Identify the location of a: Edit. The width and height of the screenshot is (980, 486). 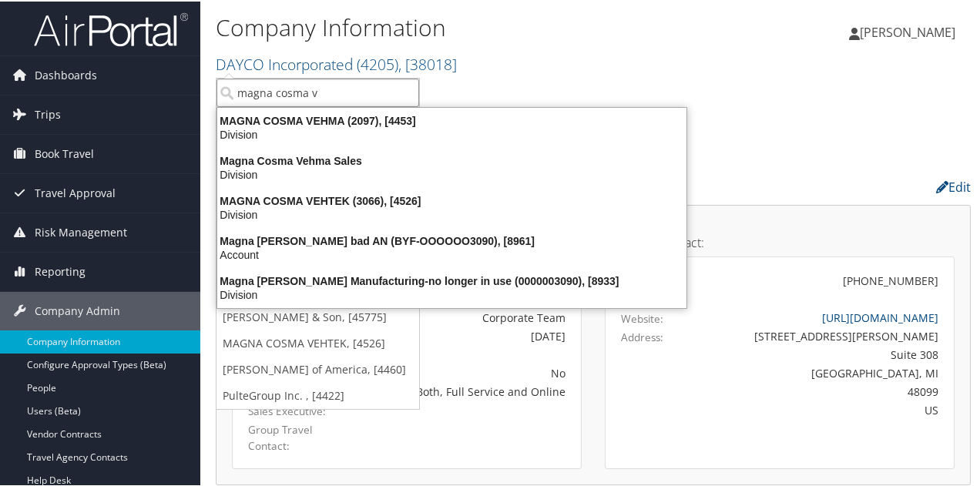
(953, 186).